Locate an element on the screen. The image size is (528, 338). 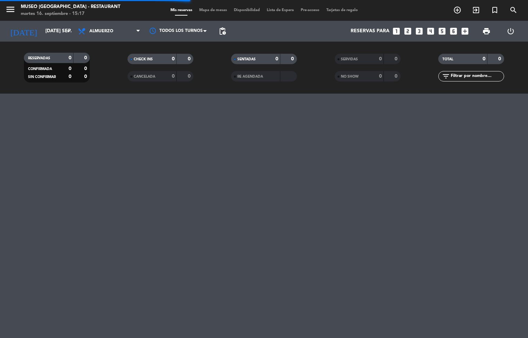
span: RESERVADAS is located at coordinates (39, 58).